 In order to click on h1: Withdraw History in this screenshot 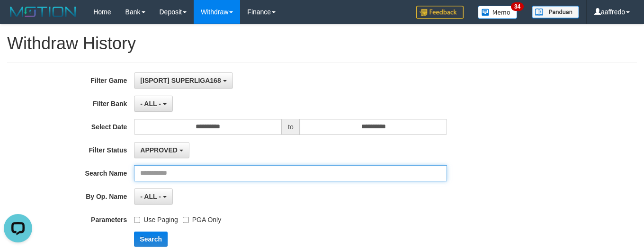, I will do `click(322, 43)`.